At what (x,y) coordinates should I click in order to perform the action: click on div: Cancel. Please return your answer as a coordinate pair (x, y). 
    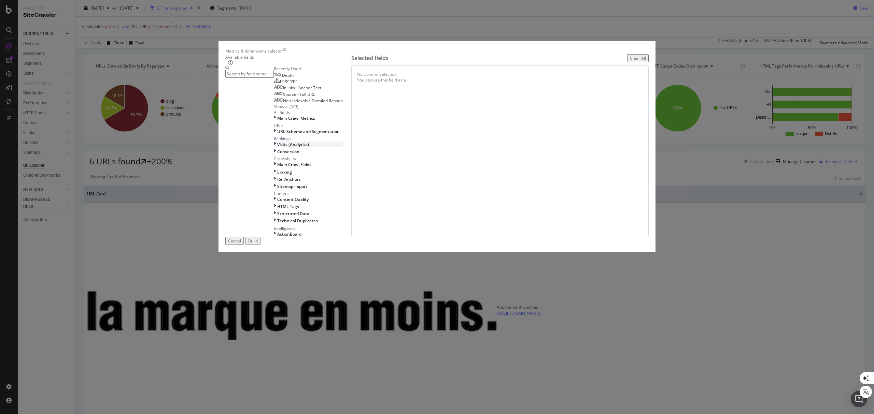
    Looking at the image, I should click on (234, 241).